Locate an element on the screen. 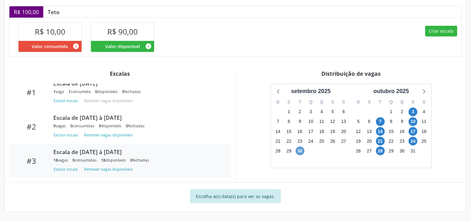 The width and height of the screenshot is (471, 221). span: segunda-feira, 13 de outubro de 2025 is located at coordinates (370, 131).